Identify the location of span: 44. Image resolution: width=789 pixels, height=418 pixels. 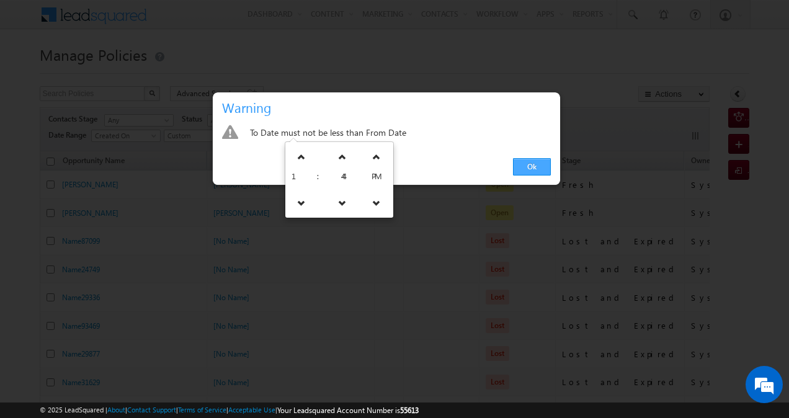
(342, 175).